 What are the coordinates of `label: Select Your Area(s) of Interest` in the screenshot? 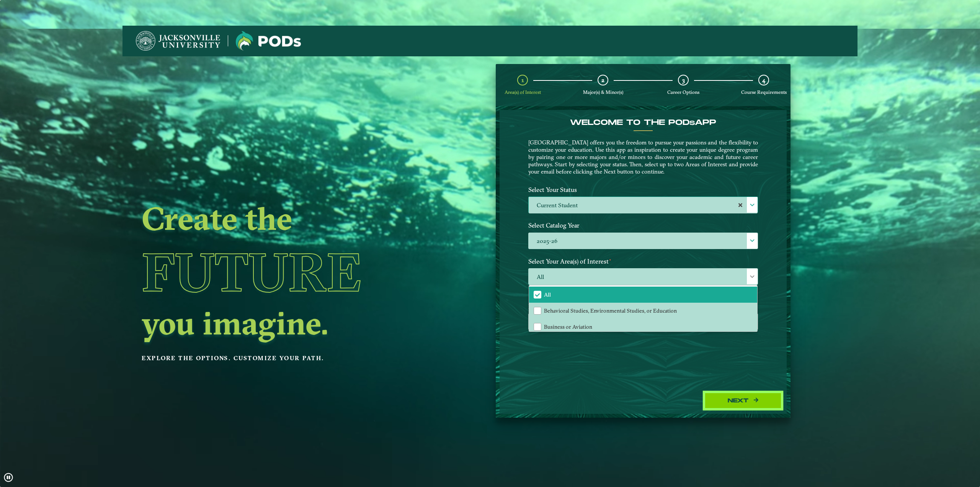 It's located at (643, 262).